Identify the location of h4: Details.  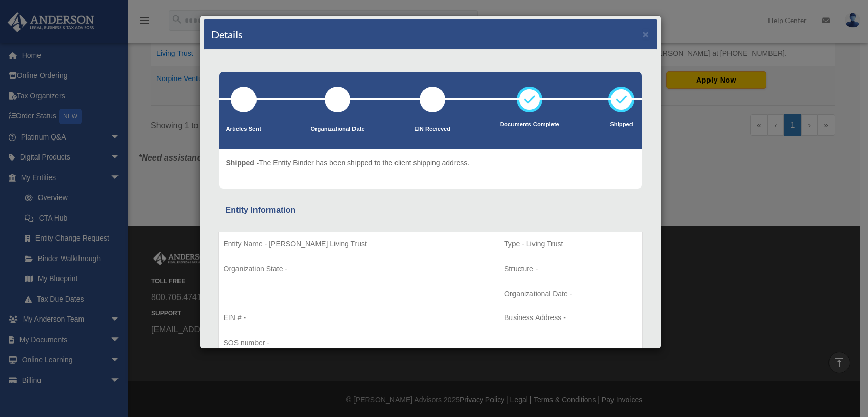
(227, 34).